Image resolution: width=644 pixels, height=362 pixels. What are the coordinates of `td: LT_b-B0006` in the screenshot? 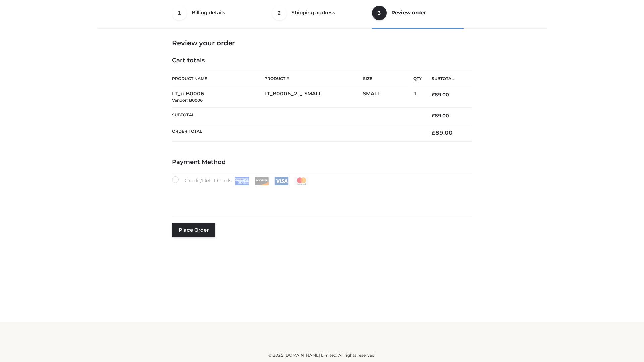 It's located at (218, 97).